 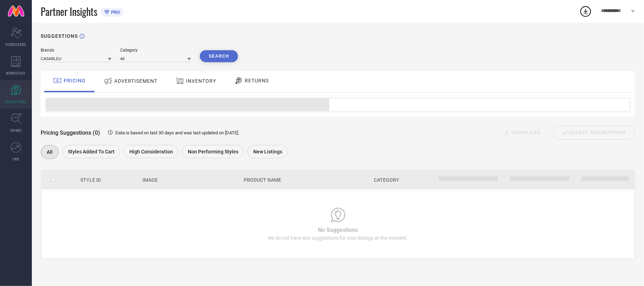 What do you see at coordinates (201, 81) in the screenshot?
I see `span: INVENTORY` at bounding box center [201, 81].